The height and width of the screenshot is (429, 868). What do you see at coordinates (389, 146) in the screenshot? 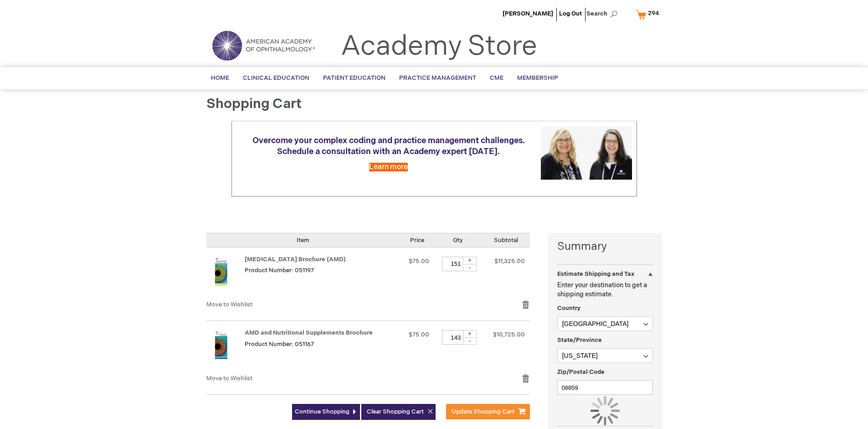
I see `span: Overcome your complex coding and practice management challenges. Schedule a consultation with an ...` at bounding box center [389, 146].